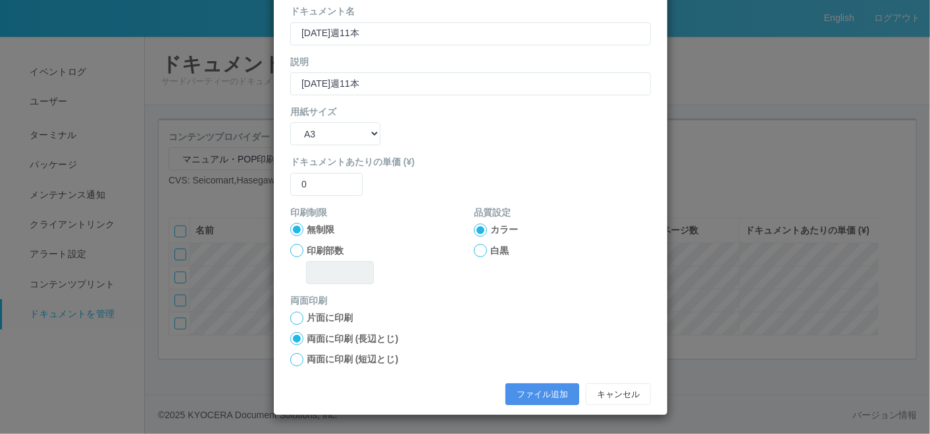  What do you see at coordinates (330, 318) in the screenshot?
I see `label: 片面に印刷` at bounding box center [330, 318].